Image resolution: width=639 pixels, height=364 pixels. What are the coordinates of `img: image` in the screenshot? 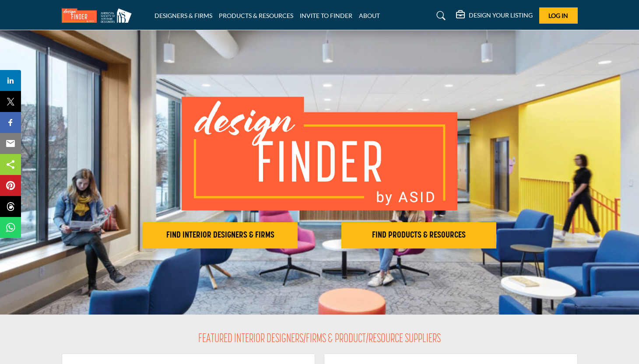 It's located at (319, 154).